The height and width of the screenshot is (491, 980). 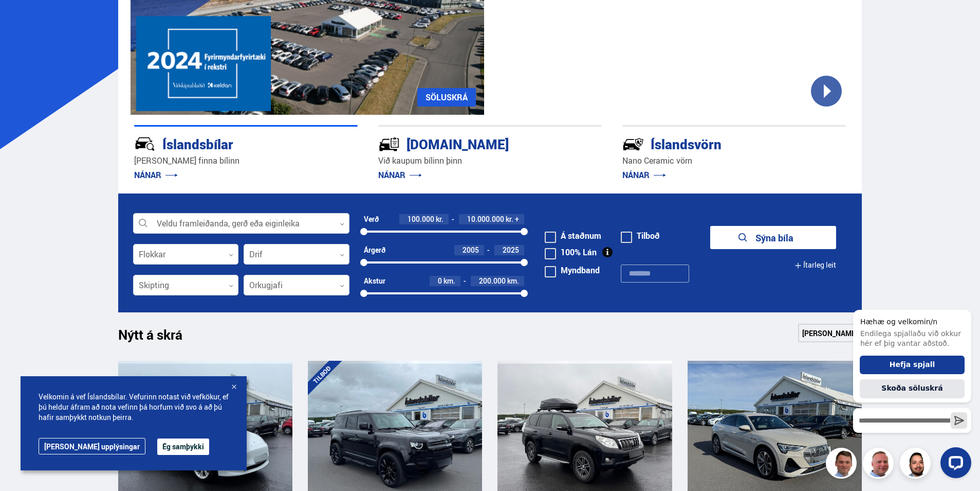 What do you see at coordinates (421, 219) in the screenshot?
I see `span: 100.000` at bounding box center [421, 219].